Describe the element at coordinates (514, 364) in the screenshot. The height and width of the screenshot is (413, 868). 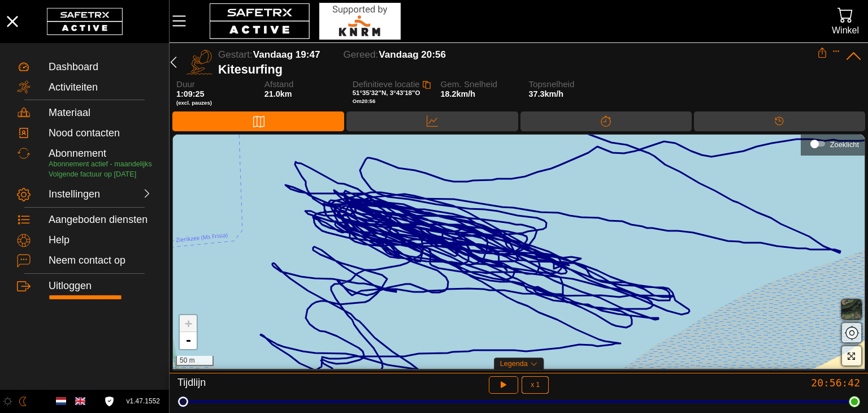
I see `span: Legenda` at that location.